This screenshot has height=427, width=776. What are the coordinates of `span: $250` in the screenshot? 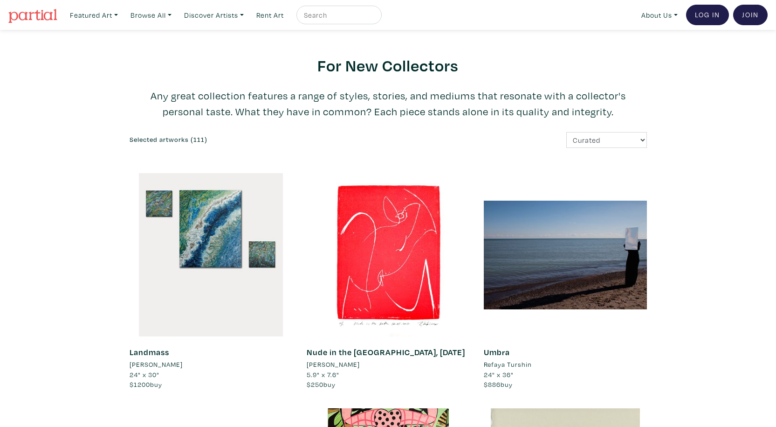 It's located at (315, 384).